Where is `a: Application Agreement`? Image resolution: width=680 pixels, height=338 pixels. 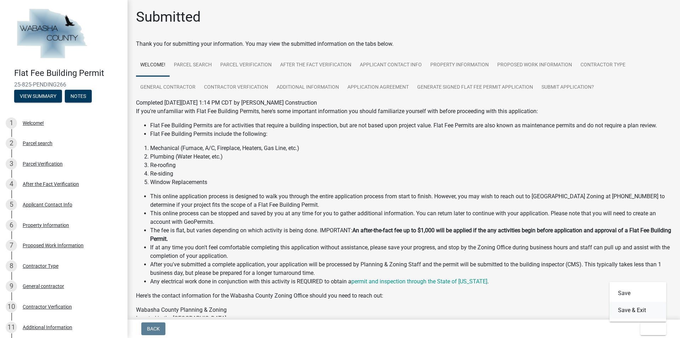 a: Application Agreement is located at coordinates (378, 88).